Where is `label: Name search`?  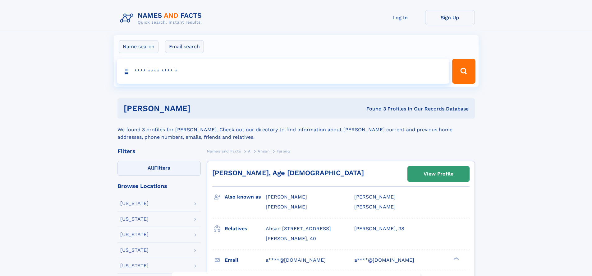 label: Name search is located at coordinates (139, 47).